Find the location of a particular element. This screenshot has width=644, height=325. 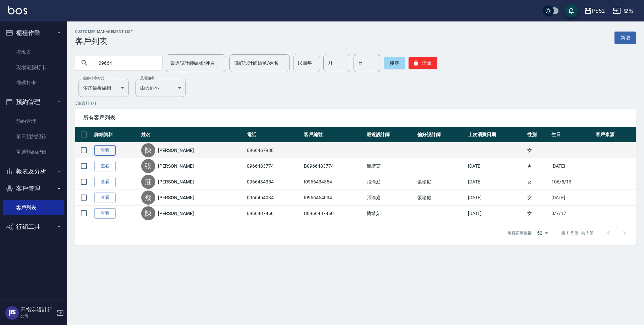

button: save is located at coordinates (571, 11).